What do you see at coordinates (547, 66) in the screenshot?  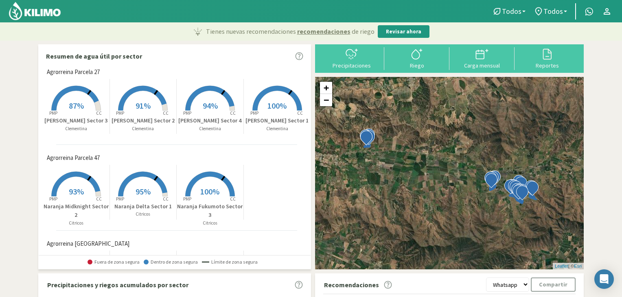 I see `div: Reportes` at bounding box center [547, 66].